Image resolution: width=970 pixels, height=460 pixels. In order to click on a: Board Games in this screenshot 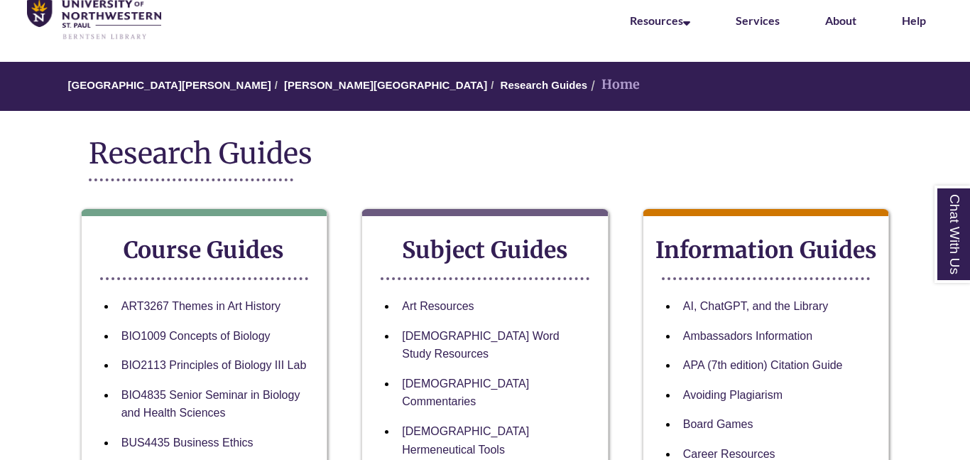, I will do `click(718, 423)`.